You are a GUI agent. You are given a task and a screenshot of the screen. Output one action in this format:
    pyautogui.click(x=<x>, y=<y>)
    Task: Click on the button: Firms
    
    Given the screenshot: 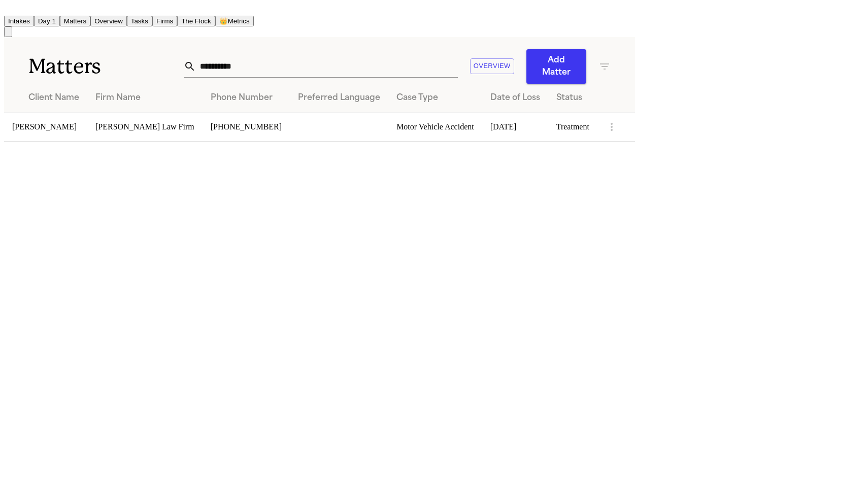 What is the action you would take?
    pyautogui.click(x=164, y=21)
    